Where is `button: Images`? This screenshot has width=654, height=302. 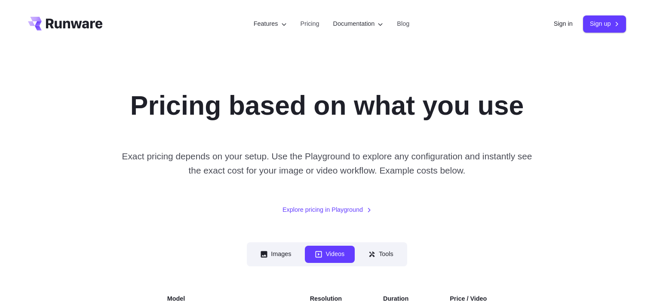 button: Images is located at coordinates (276, 254).